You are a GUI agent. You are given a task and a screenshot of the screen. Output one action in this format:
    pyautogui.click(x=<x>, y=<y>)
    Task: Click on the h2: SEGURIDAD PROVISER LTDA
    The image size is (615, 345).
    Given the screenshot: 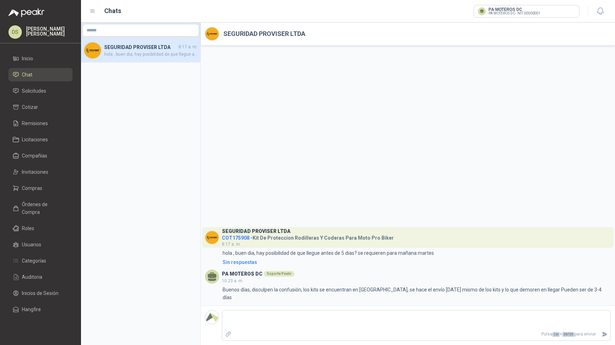 What is the action you would take?
    pyautogui.click(x=264, y=34)
    